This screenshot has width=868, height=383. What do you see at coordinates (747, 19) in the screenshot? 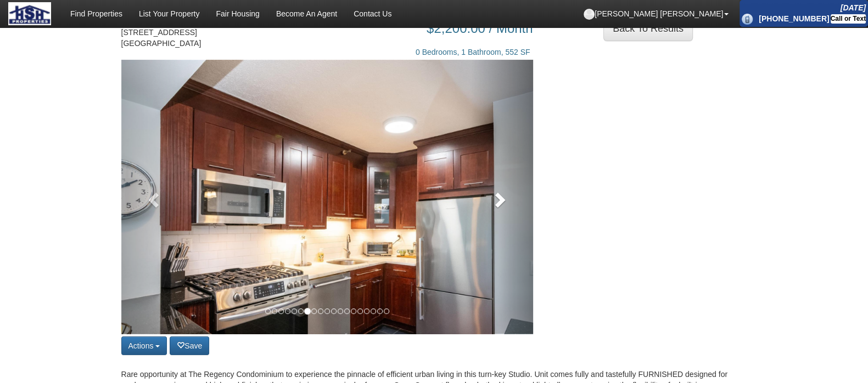
I see `img: phone_icon.png` at bounding box center [747, 19].